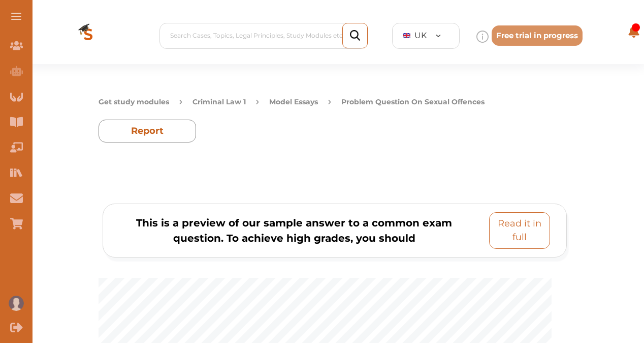 This screenshot has width=644, height=343. I want to click on img: Logo, so click(89, 36).